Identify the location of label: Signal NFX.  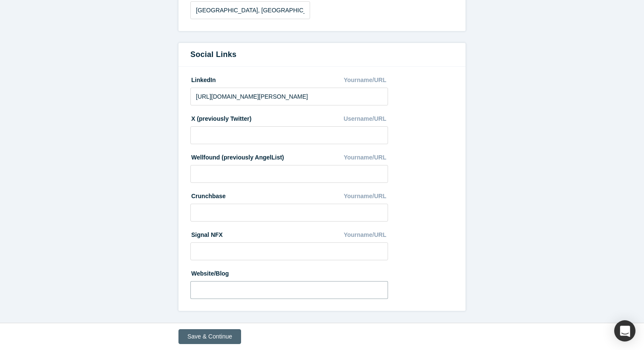
(206, 233).